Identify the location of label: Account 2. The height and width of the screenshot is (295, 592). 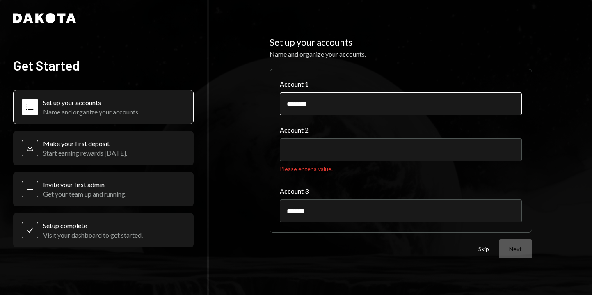
(401, 130).